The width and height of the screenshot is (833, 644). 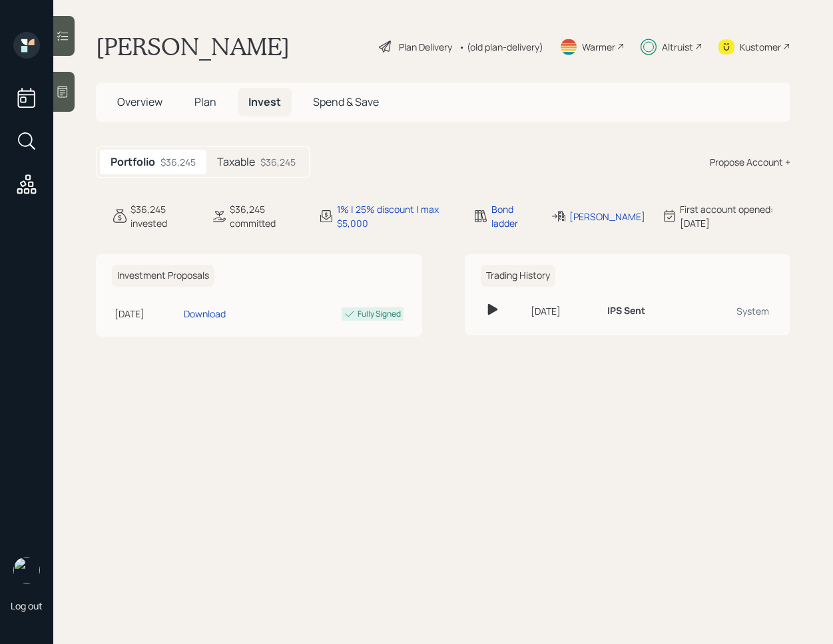 What do you see at coordinates (163, 275) in the screenshot?
I see `h6: Investment Proposals` at bounding box center [163, 275].